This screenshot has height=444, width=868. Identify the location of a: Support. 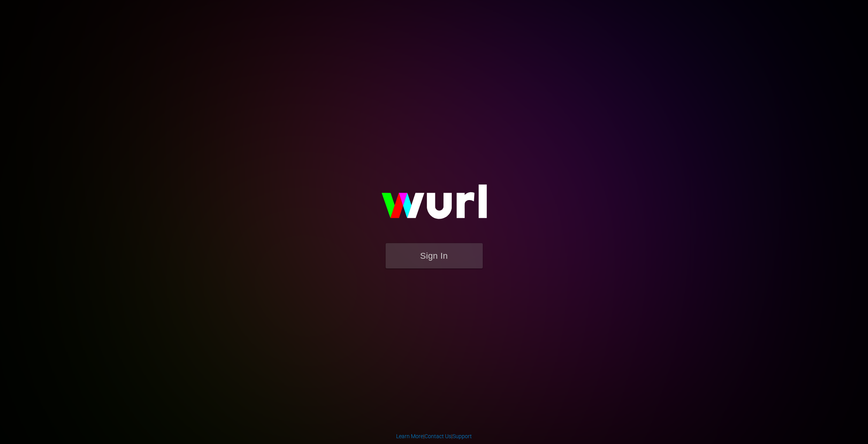
(462, 437).